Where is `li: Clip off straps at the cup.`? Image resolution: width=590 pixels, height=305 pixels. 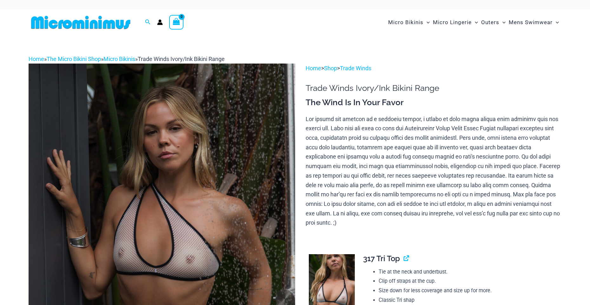
li: Clip off straps at the cup. is located at coordinates (467, 281).